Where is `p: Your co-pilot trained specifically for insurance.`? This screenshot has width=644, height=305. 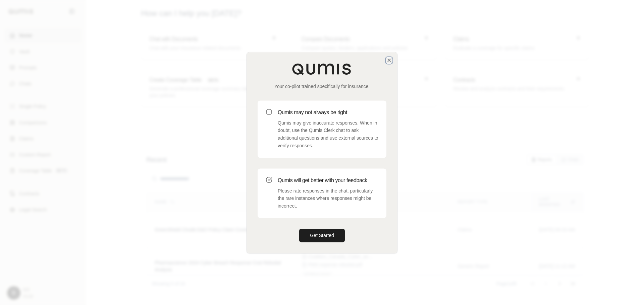 p: Your co-pilot trained specifically for insurance. is located at coordinates (322, 87).